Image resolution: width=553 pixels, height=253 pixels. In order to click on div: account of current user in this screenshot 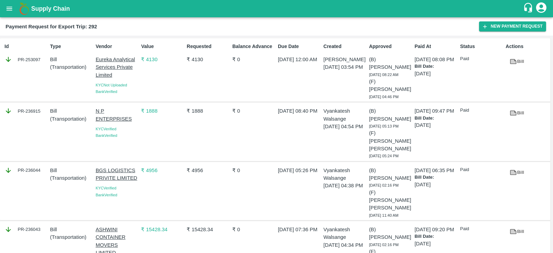, I will do `click(541, 9)`.